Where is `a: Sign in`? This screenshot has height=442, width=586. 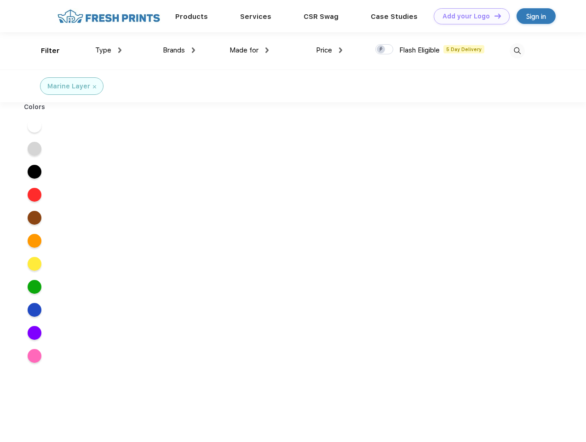 a: Sign in is located at coordinates (536, 16).